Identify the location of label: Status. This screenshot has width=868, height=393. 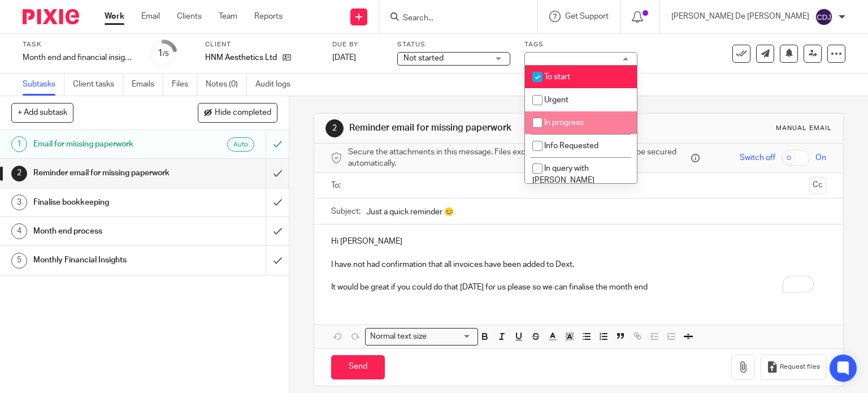
(454, 44).